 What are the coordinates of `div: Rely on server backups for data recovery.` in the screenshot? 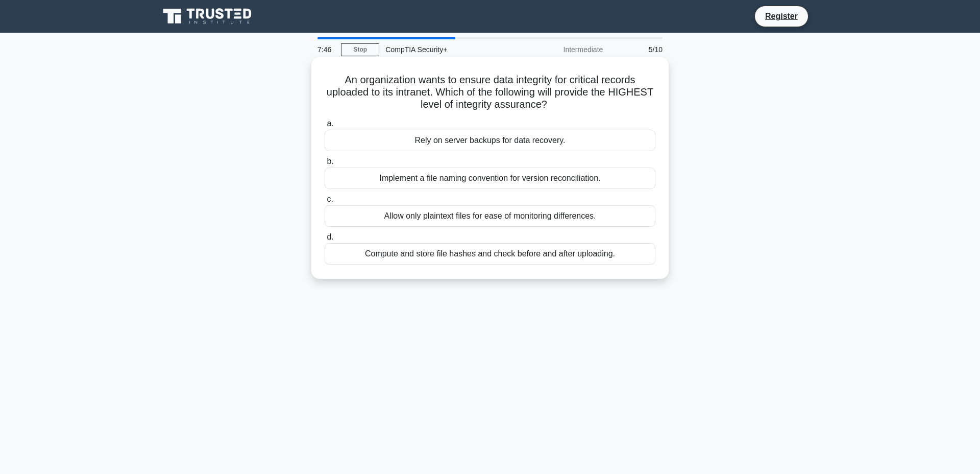 It's located at (490, 140).